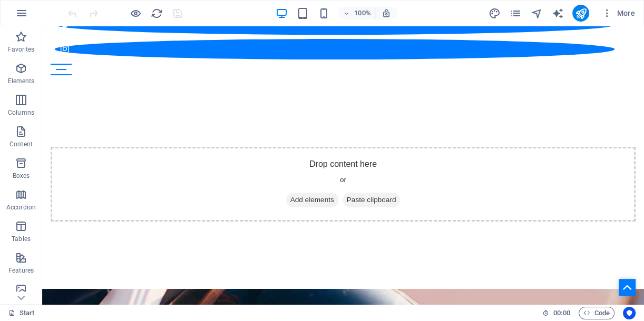 The height and width of the screenshot is (321, 644). What do you see at coordinates (20, 50) in the screenshot?
I see `p: Favorites` at bounding box center [20, 50].